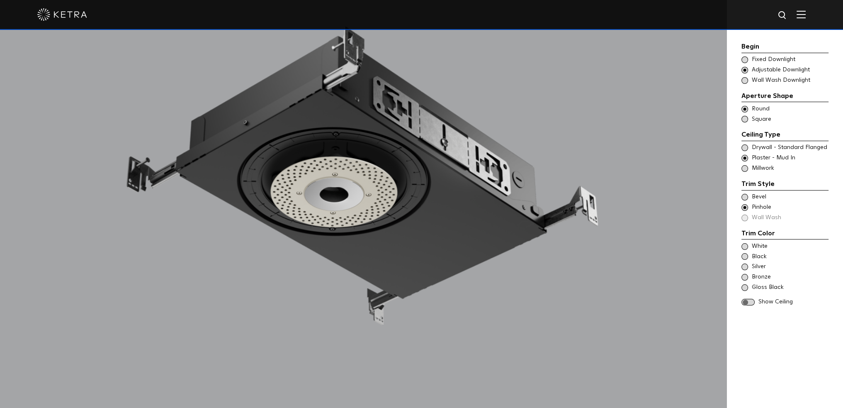 This screenshot has height=408, width=843. I want to click on div: Trim Style, so click(785, 185).